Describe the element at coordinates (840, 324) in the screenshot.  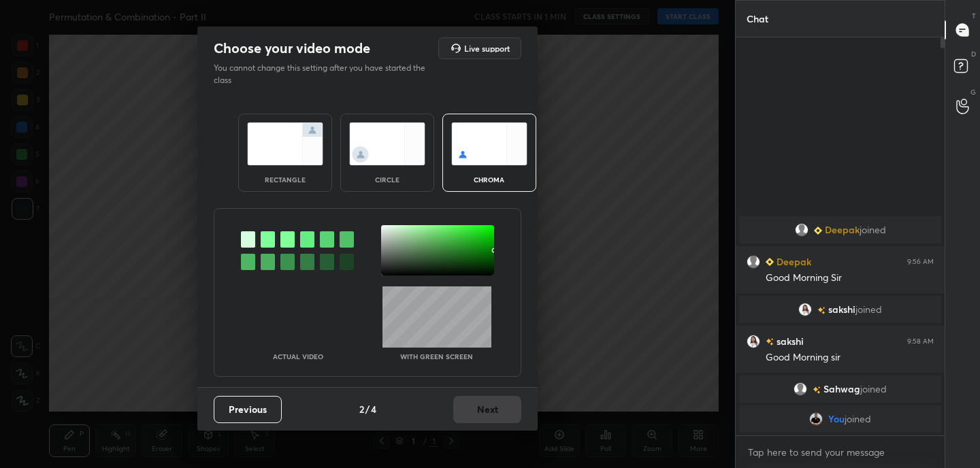
I see `div: grid` at that location.